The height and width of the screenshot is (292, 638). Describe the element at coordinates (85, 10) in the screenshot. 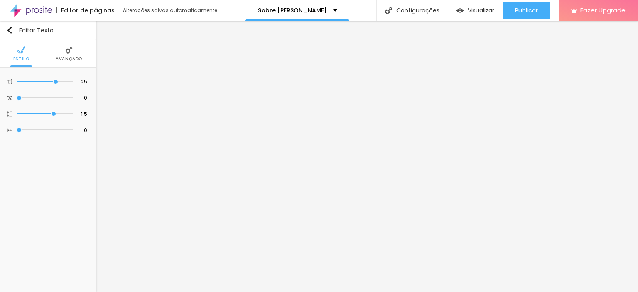

I see `div: Editor de páginas` at that location.